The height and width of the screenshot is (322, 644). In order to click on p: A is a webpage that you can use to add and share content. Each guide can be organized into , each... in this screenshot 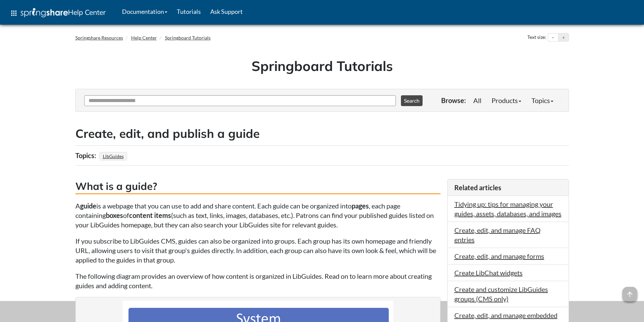, I will do `click(258, 215)`.